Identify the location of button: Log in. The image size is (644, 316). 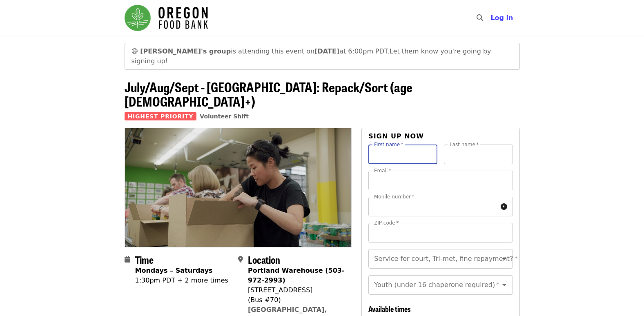
(502, 18).